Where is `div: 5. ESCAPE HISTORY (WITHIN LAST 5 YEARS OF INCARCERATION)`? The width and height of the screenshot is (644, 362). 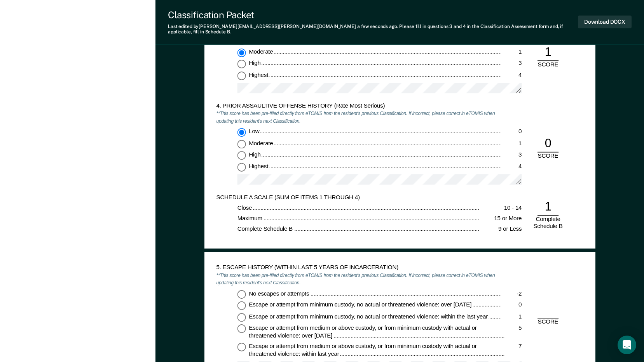
div: 5. ESCAPE HISTORY (WITHIN LAST 5 YEARS OF INCARCERATION) is located at coordinates (358, 268).